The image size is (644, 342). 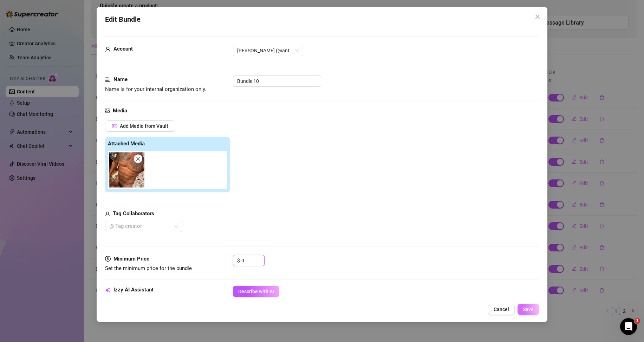 I want to click on button: Describe with AI, so click(x=256, y=292).